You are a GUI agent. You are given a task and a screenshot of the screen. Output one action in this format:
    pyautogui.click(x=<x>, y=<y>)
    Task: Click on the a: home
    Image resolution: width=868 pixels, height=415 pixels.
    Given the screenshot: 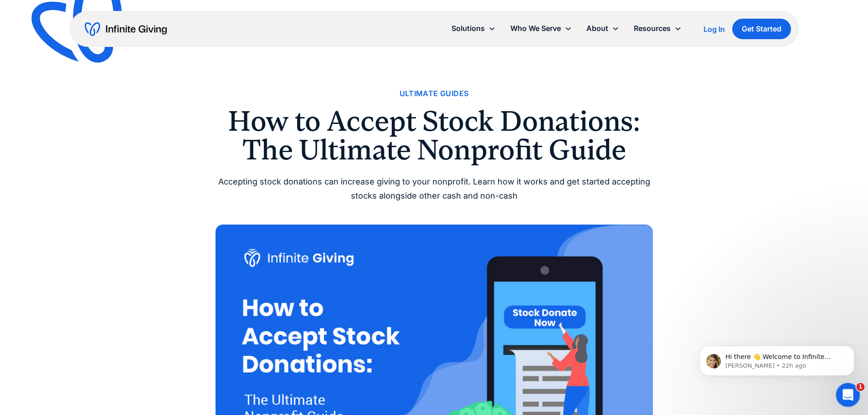 What is the action you would take?
    pyautogui.click(x=126, y=29)
    